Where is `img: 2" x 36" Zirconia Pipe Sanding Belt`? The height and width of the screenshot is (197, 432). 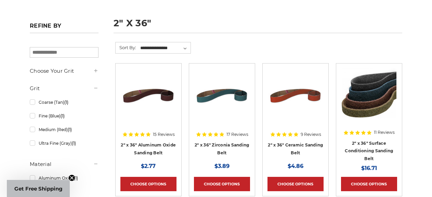 img: 2" x 36" Zirconia Pipe Sanding Belt is located at coordinates (222, 96).